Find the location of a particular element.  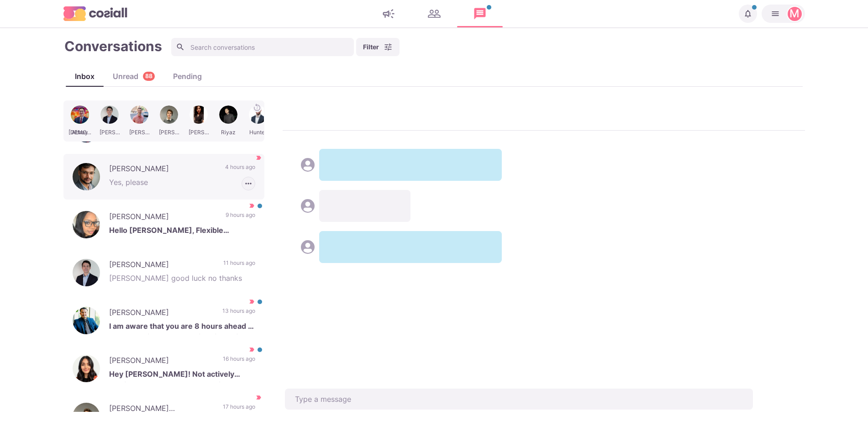

div: Unread is located at coordinates (134, 76).